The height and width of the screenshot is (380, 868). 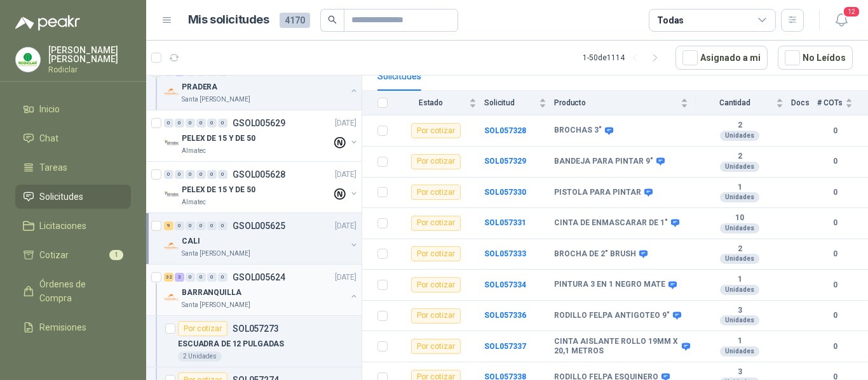 I want to click on span: Chat, so click(x=49, y=138).